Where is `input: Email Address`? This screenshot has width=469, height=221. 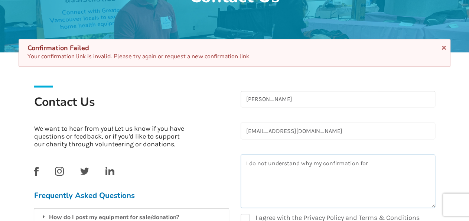
input: Email Address is located at coordinates (338, 131).